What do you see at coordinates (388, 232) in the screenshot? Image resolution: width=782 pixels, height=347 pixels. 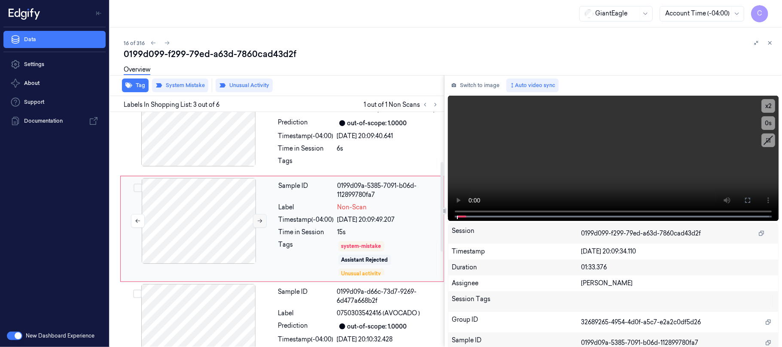 I see `div: 15s` at bounding box center [388, 232].